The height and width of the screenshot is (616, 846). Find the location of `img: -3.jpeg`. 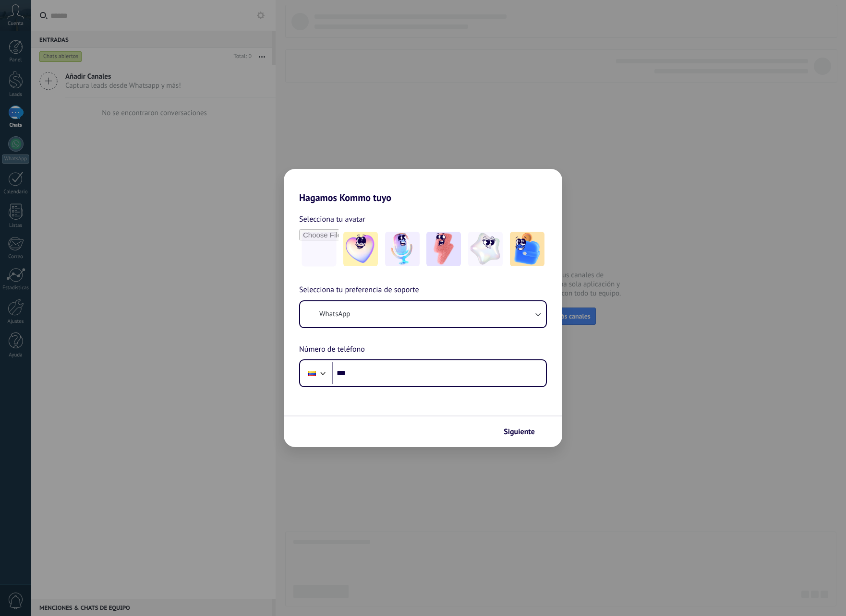

img: -3.jpeg is located at coordinates (443, 249).